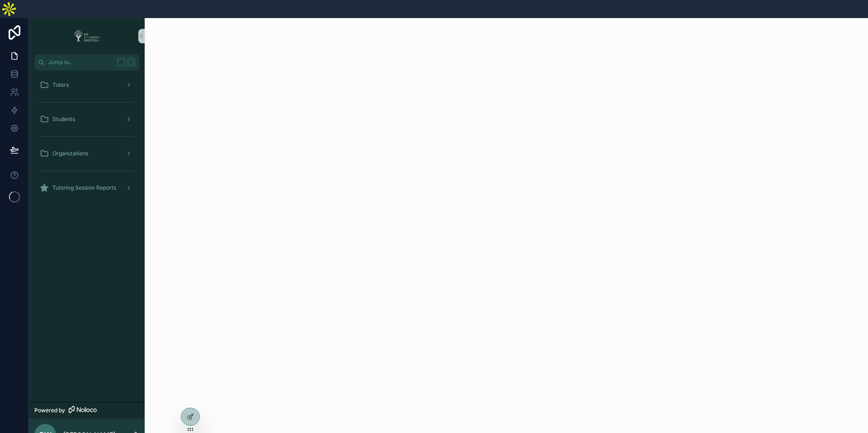  What do you see at coordinates (81, 62) in the screenshot?
I see `span: Jump to...` at bounding box center [81, 62].